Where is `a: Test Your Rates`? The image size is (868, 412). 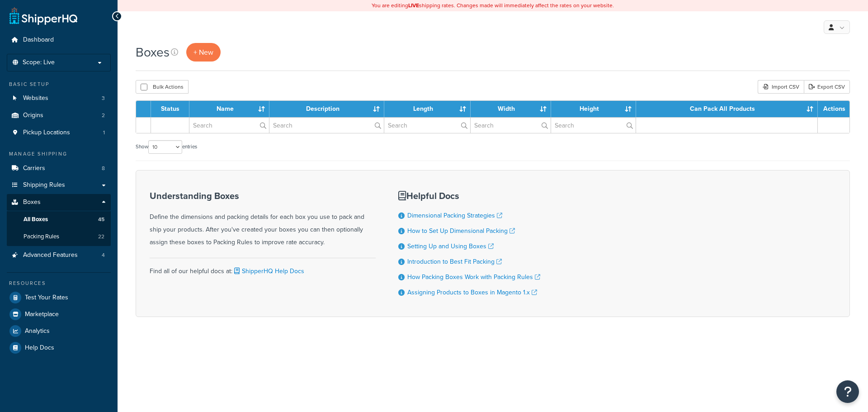
a: Test Your Rates is located at coordinates (59, 298).